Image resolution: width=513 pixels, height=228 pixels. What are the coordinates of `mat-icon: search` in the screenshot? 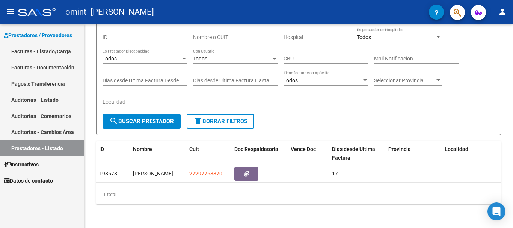 It's located at (114, 121).